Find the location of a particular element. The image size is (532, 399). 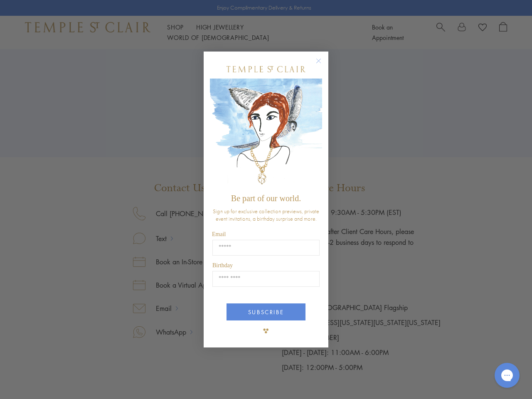

img: TSC is located at coordinates (266, 330).